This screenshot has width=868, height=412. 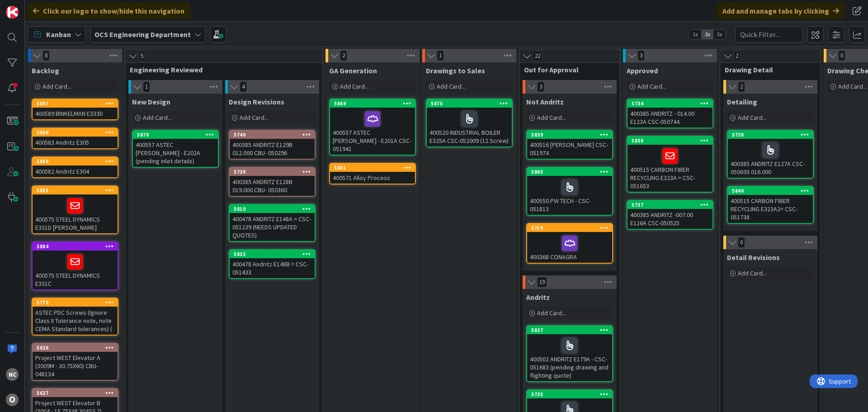 I want to click on a: 5740400385 ANDRITZ E129B 012.000 CBU- 050296, so click(x=273, y=145).